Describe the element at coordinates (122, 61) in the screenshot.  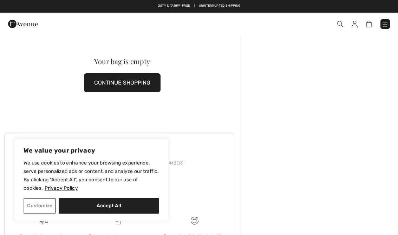
I see `div: Your bag is empty` at that location.